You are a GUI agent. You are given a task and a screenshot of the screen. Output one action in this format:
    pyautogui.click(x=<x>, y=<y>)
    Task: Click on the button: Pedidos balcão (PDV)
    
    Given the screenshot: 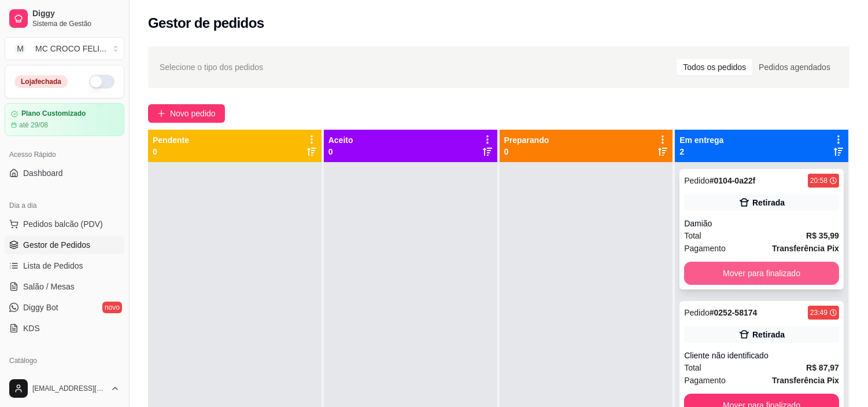 What is the action you would take?
    pyautogui.click(x=64, y=224)
    